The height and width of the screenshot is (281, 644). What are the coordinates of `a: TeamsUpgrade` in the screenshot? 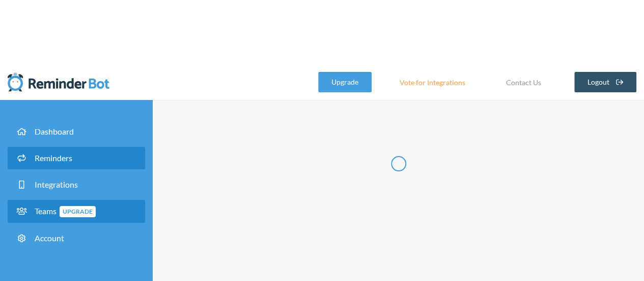 It's located at (76, 211).